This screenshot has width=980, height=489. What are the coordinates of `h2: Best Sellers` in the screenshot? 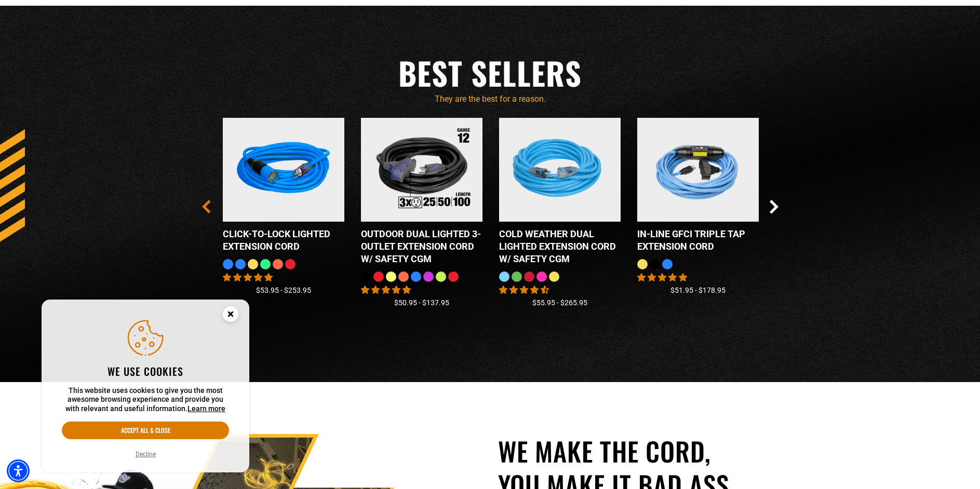 It's located at (490, 73).